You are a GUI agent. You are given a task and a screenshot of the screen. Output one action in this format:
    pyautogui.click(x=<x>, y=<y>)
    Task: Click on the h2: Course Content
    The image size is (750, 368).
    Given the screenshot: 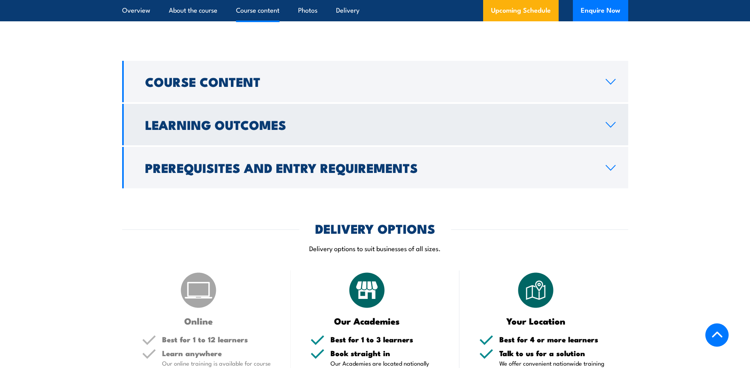 What is the action you would take?
    pyautogui.click(x=369, y=81)
    